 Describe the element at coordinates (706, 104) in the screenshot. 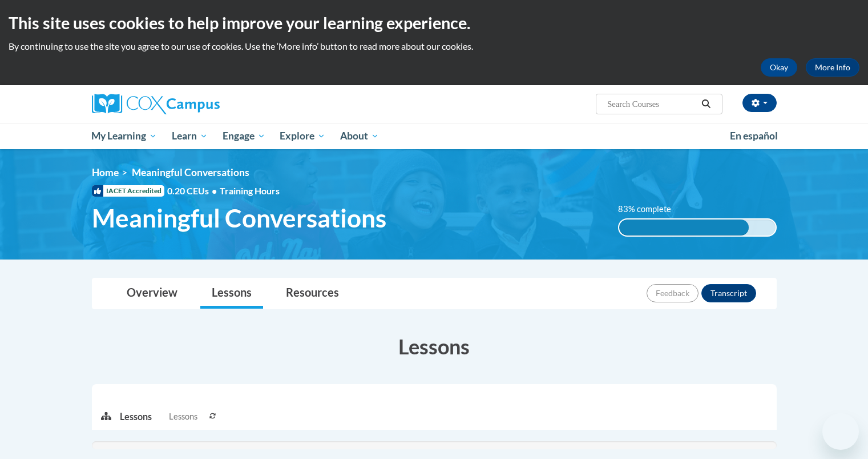

I see `button: Search` at that location.